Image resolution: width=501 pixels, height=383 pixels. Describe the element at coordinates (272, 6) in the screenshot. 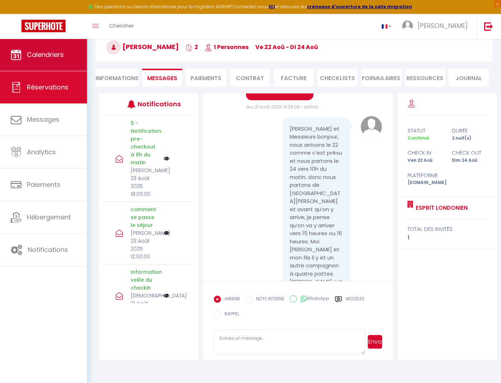

I see `a: ICI` at that location.